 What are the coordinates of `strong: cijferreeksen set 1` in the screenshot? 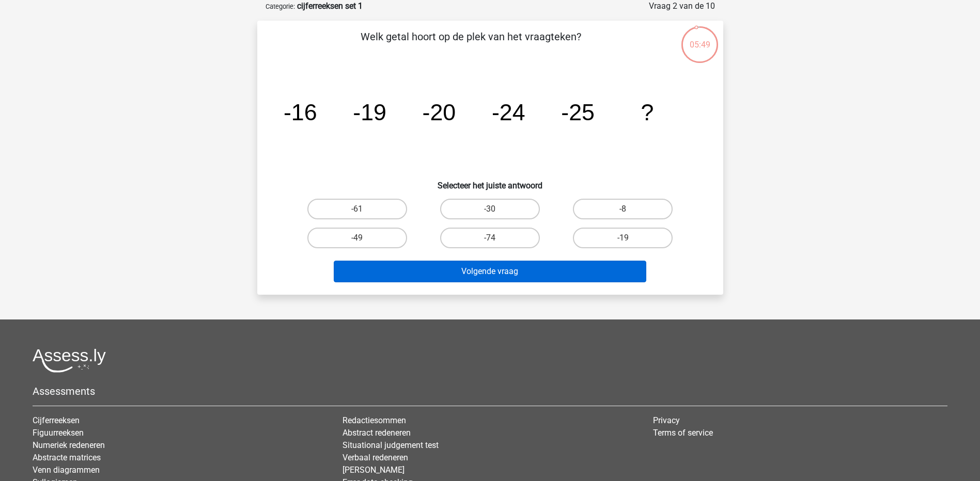 It's located at (329, 6).